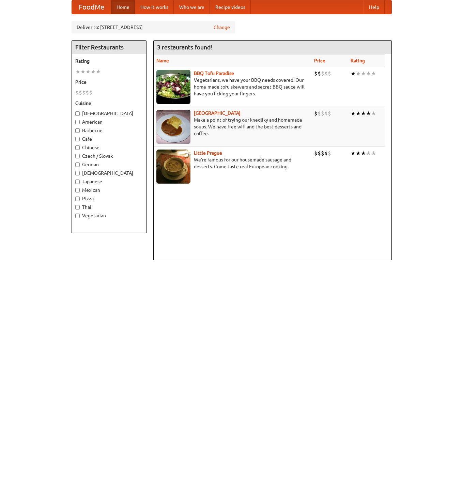 This screenshot has height=482, width=463. Describe the element at coordinates (222, 27) in the screenshot. I see `a: Change` at that location.